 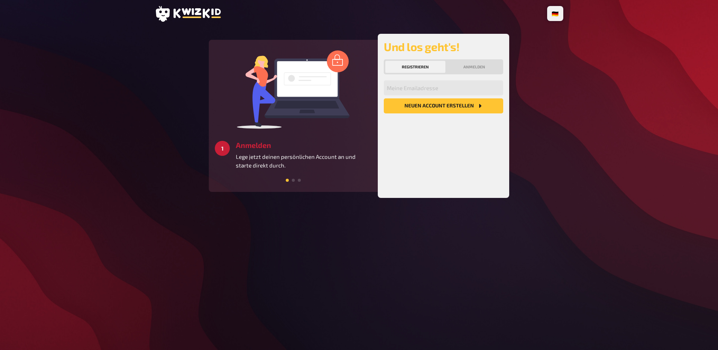 What do you see at coordinates (293, 89) in the screenshot?
I see `img: log in` at bounding box center [293, 89].